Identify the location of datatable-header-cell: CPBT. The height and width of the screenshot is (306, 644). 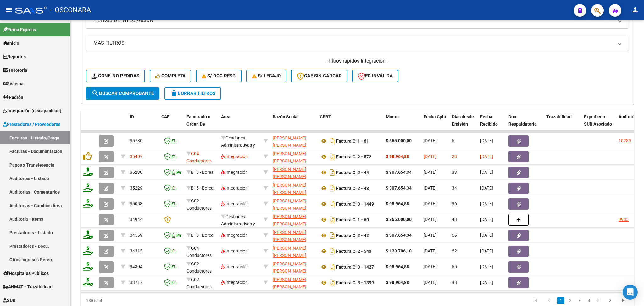
(350, 124).